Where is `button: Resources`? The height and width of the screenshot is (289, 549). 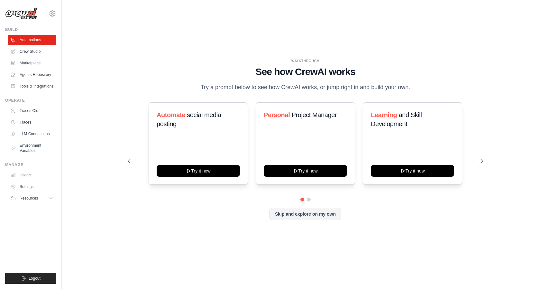 button: Resources is located at coordinates (32, 198).